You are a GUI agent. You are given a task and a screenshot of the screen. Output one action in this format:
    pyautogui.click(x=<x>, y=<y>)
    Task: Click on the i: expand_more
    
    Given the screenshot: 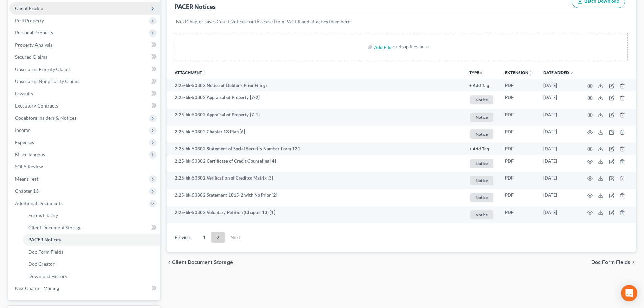 What is the action you would take?
    pyautogui.click(x=571, y=73)
    